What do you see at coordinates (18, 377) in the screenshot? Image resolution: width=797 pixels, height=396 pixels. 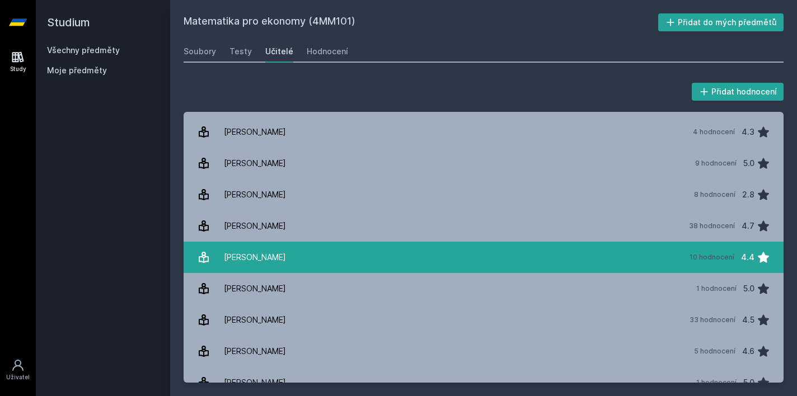 I see `div: Uživatel` at bounding box center [18, 377].